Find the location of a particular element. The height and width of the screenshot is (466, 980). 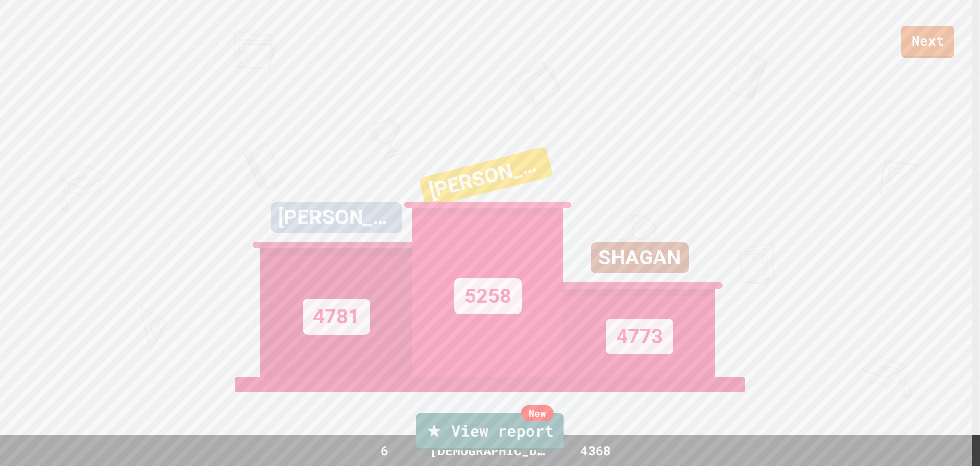

div: 5258 is located at coordinates (488, 296).